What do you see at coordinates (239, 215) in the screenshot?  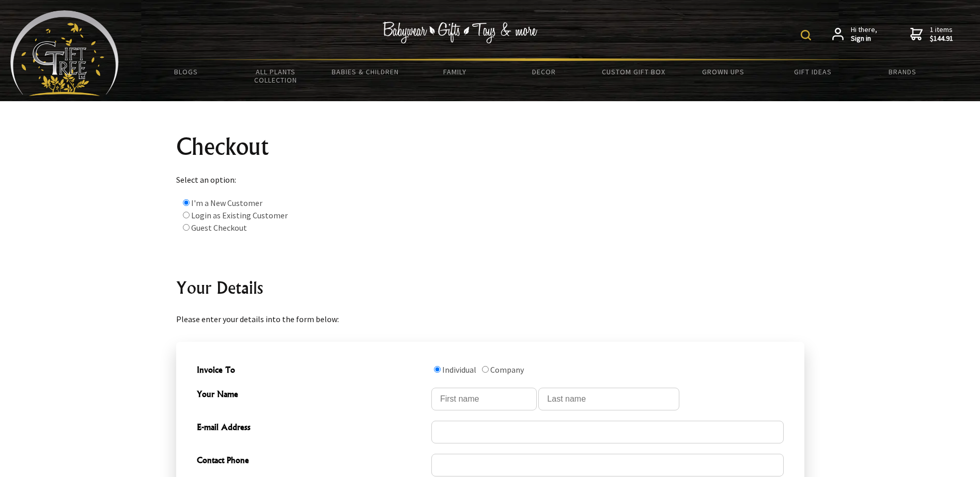 I see `label: Login as Existing Customer` at bounding box center [239, 215].